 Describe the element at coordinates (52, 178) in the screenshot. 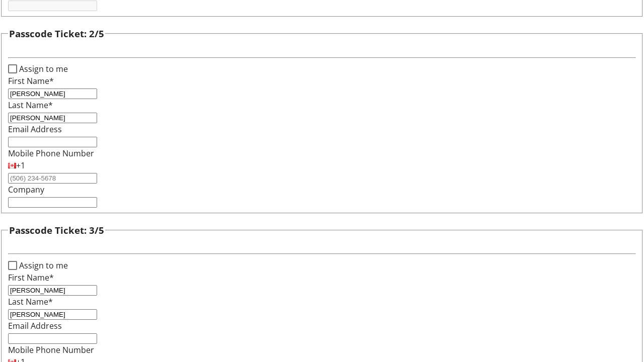

I see `input: (506) 234-5678` at that location.